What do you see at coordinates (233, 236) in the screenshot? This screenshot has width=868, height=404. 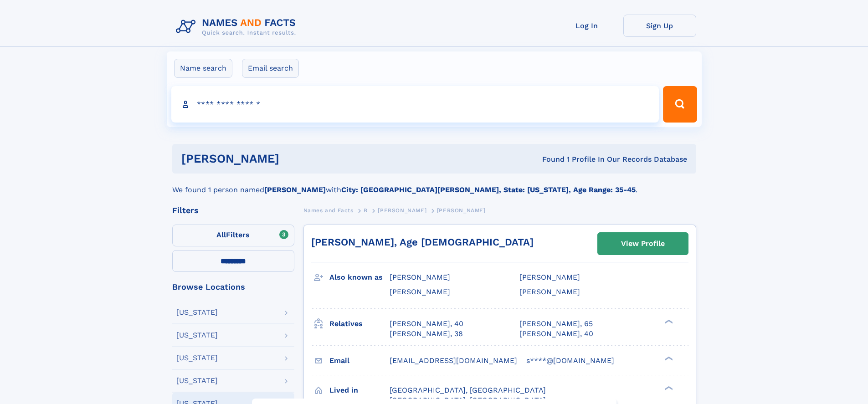 I see `label: Filters` at bounding box center [233, 236].